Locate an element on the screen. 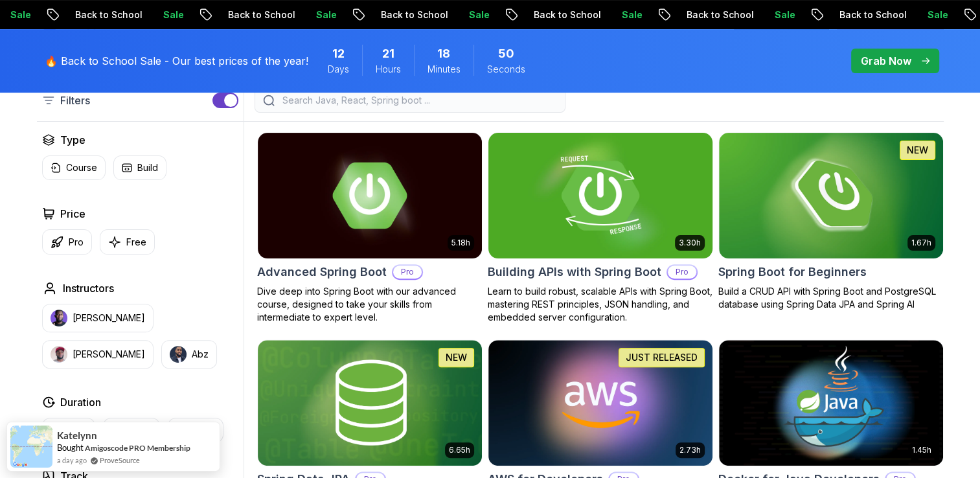 Image resolution: width=980 pixels, height=478 pixels. p: Grab Now is located at coordinates (886, 61).